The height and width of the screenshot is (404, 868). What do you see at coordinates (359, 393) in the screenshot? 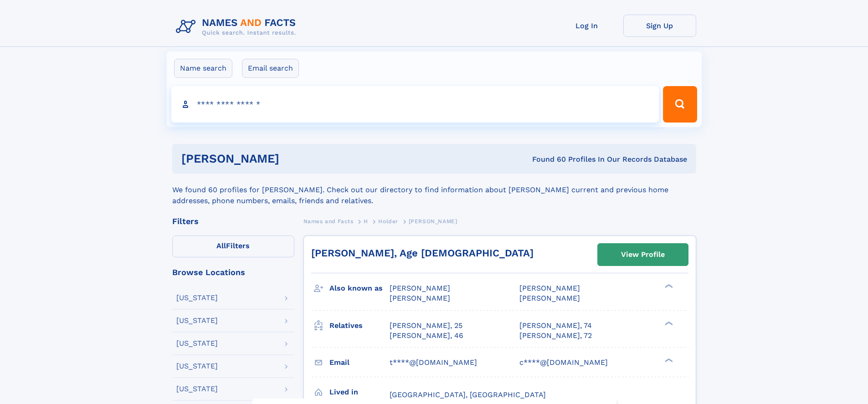
I see `h3: Lived in` at bounding box center [359, 393].